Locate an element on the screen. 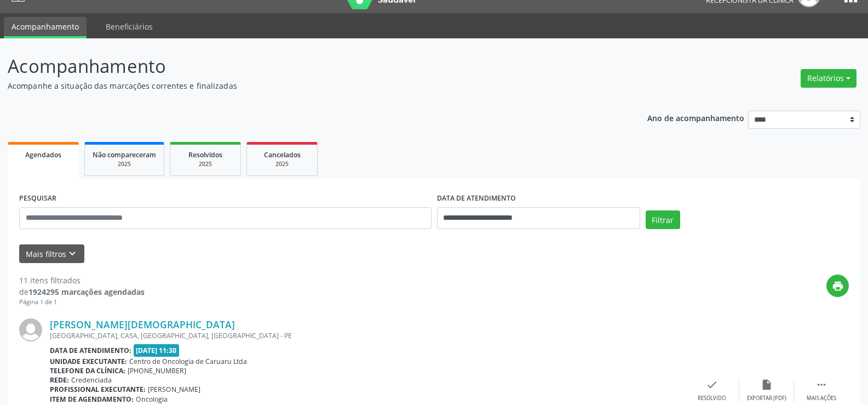 The image size is (868, 405). div: Resolvido is located at coordinates (712, 399).